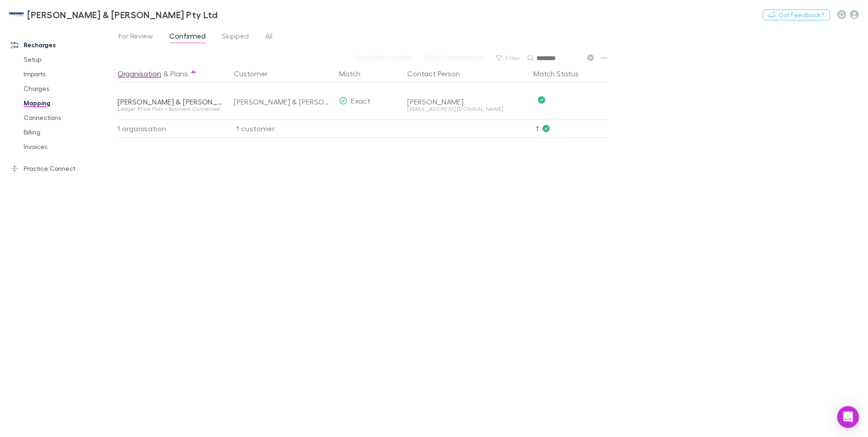  I want to click on button: Plans, so click(179, 74).